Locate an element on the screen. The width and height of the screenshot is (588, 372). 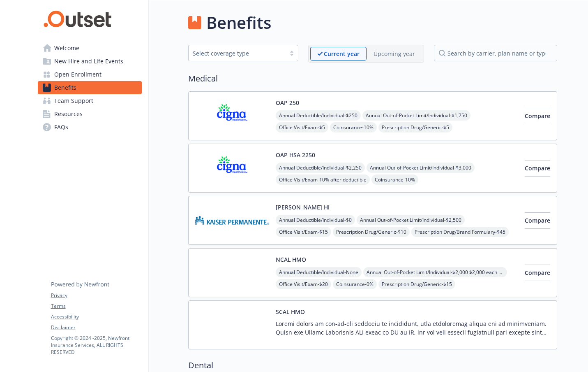
span: Prescription Drug/Generic - $5 is located at coordinates (416, 127).